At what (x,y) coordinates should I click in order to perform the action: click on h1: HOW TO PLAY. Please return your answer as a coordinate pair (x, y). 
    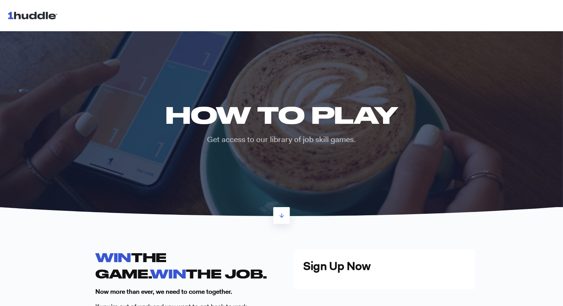
    Looking at the image, I should click on (281, 115).